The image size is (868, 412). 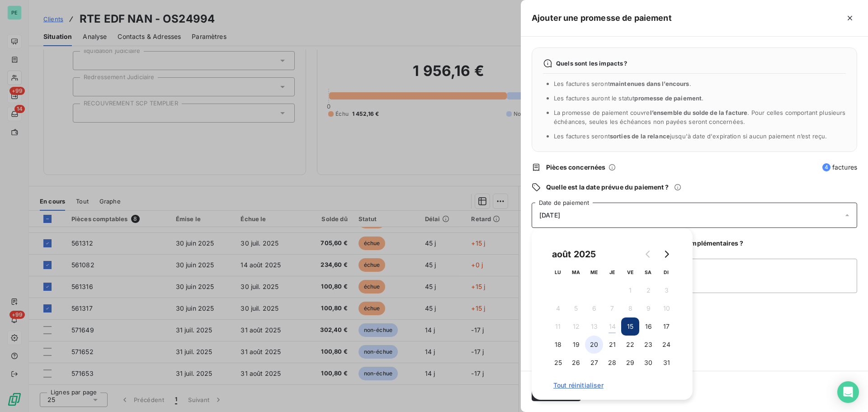 I want to click on button: 5, so click(x=576, y=309).